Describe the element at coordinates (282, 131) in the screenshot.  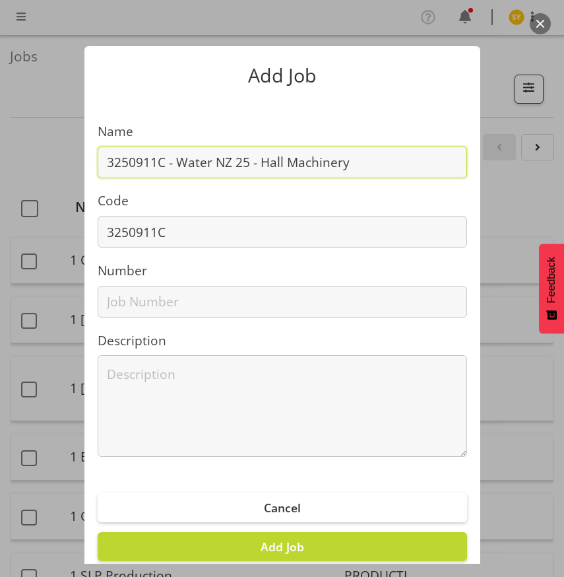
I see `label: Name` at that location.